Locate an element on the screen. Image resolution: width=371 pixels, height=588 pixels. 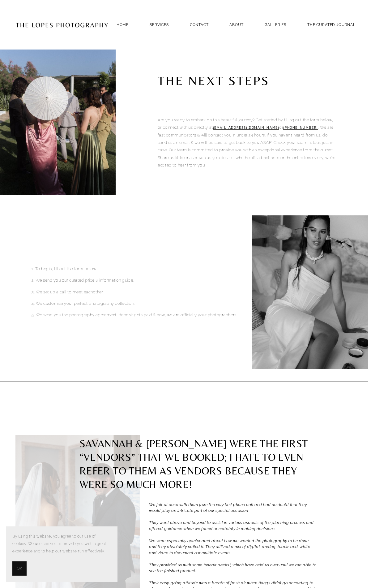
code: the next steps is located at coordinates (220, 81).